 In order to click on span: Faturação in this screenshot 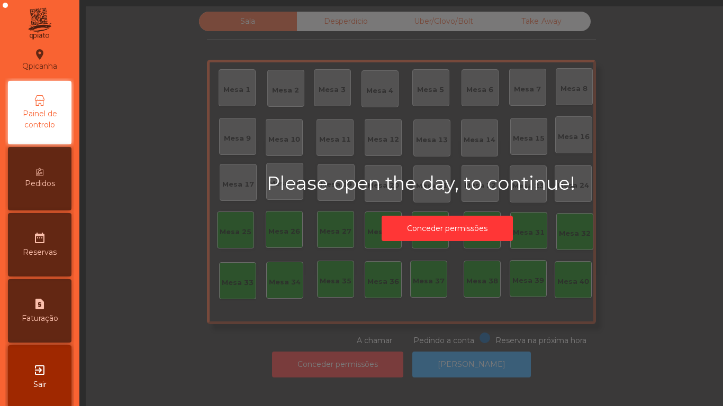, I will do `click(40, 318)`.